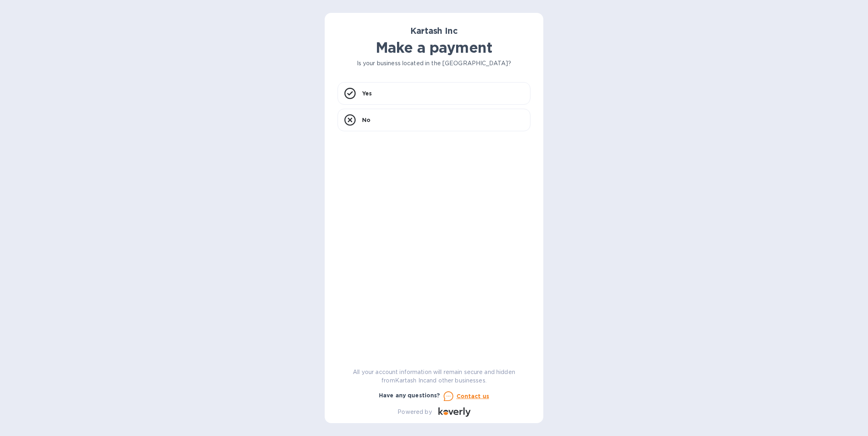 This screenshot has height=436, width=868. I want to click on b: Kartash Inc, so click(434, 30).